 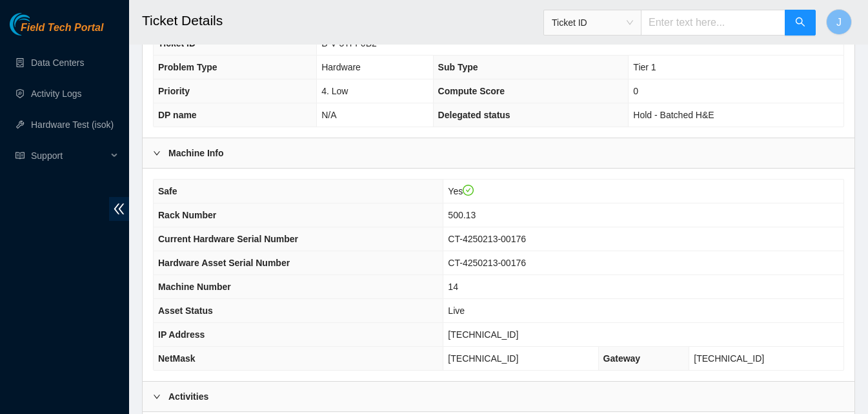 What do you see at coordinates (471, 91) in the screenshot?
I see `span: Compute Score` at bounding box center [471, 91].